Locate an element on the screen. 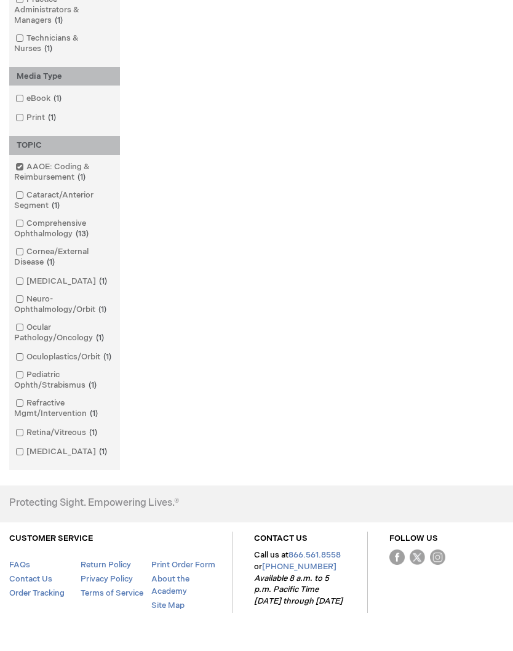 The width and height of the screenshot is (513, 651). img: Twitter is located at coordinates (417, 557).